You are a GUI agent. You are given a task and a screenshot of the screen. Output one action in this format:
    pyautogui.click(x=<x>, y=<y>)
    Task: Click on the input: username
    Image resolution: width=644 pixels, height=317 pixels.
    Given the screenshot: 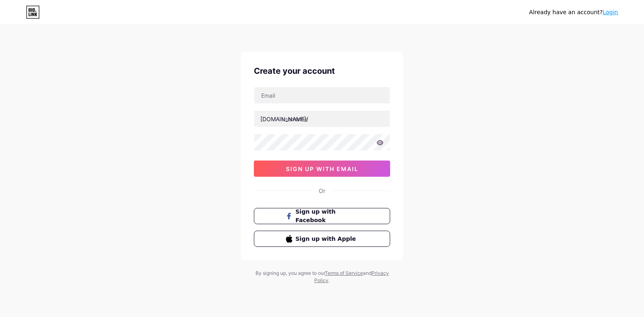 What is the action you would take?
    pyautogui.click(x=322, y=119)
    